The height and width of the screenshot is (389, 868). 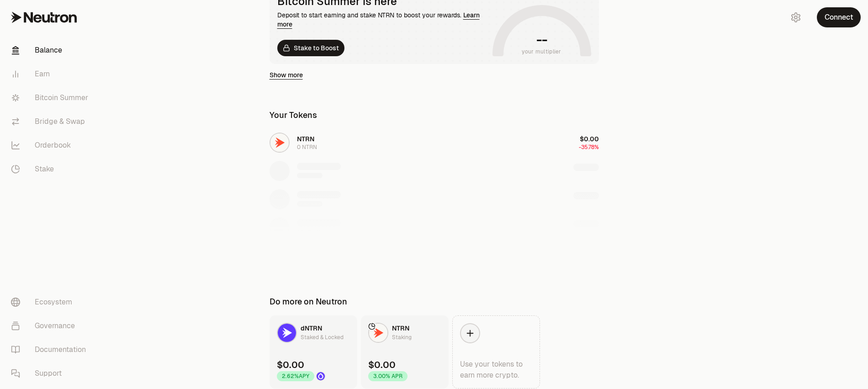 What do you see at coordinates (51, 326) in the screenshot?
I see `a: Governance` at bounding box center [51, 326].